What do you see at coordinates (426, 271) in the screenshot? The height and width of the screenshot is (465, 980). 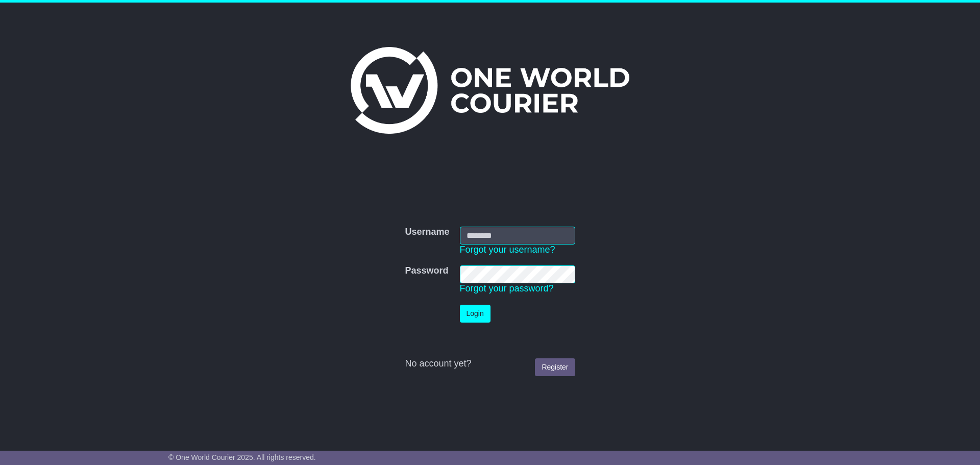 I see `label: Password` at bounding box center [426, 271].